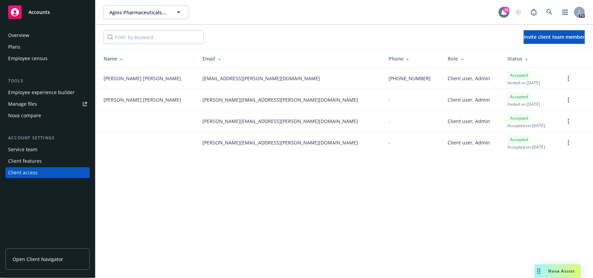  Describe the element at coordinates (472, 58) in the screenshot. I see `div: Role` at that location.